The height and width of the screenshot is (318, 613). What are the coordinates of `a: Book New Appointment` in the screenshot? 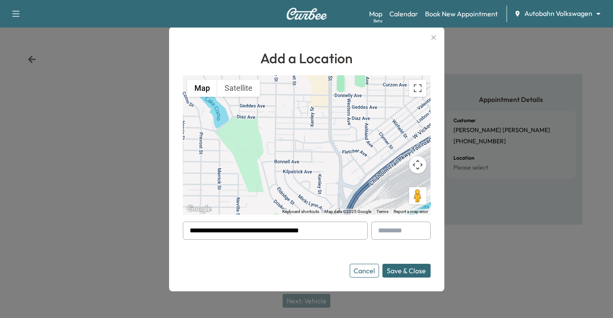 It's located at (461, 14).